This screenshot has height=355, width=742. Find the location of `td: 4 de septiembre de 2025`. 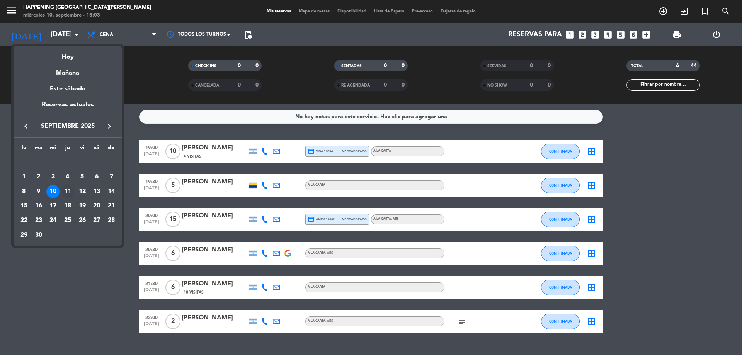

td: 4 de septiembre de 2025 is located at coordinates (68, 177).